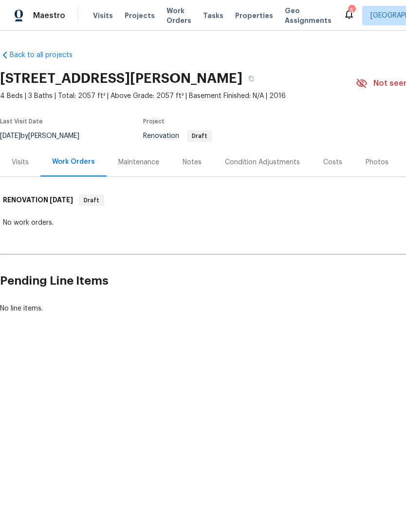 This screenshot has width=406, height=524. Describe the element at coordinates (254, 16) in the screenshot. I see `span: Properties` at that location.